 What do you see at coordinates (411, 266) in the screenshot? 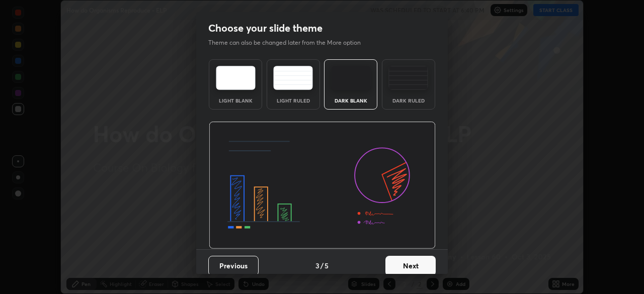
I see `button: Next` at bounding box center [411, 266].